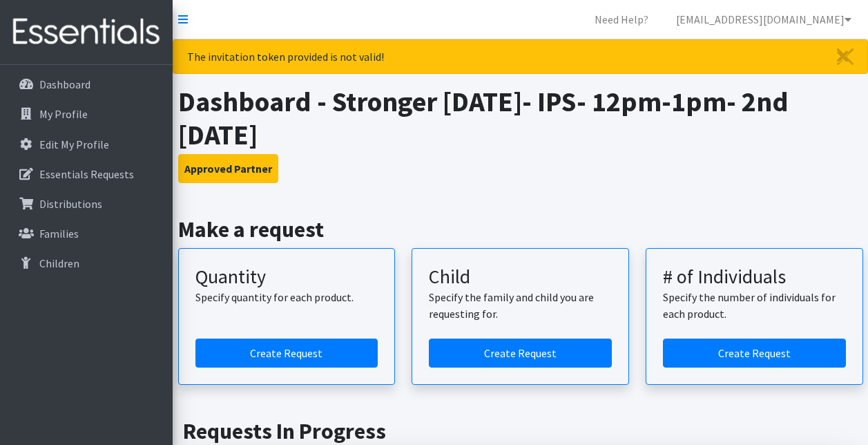 Image resolution: width=868 pixels, height=445 pixels. What do you see at coordinates (520, 57) in the screenshot?
I see `div: The invitation token provided is not valid!` at bounding box center [520, 57].